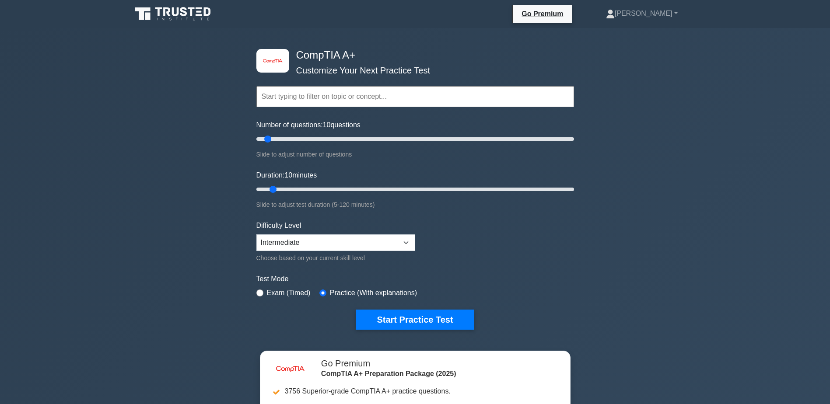  Describe the element at coordinates (412, 55) in the screenshot. I see `h4: CompTIA A+` at that location.